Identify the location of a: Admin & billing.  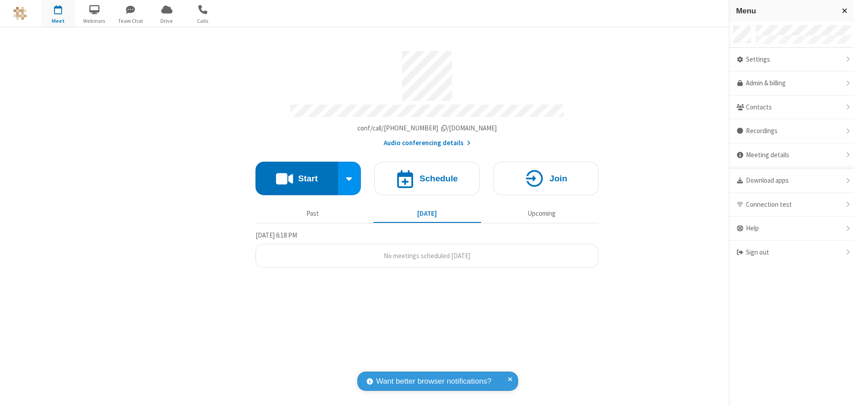
(791, 83).